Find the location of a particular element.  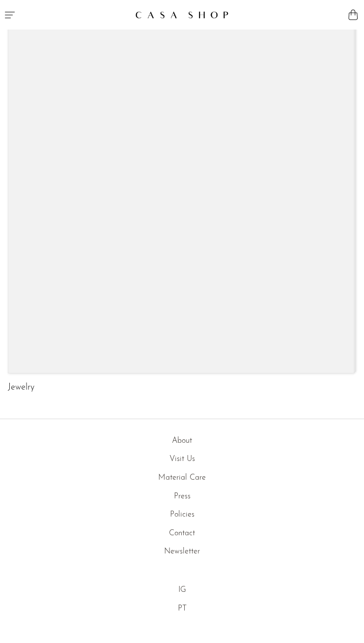

ul: Social Medias is located at coordinates (182, 599).